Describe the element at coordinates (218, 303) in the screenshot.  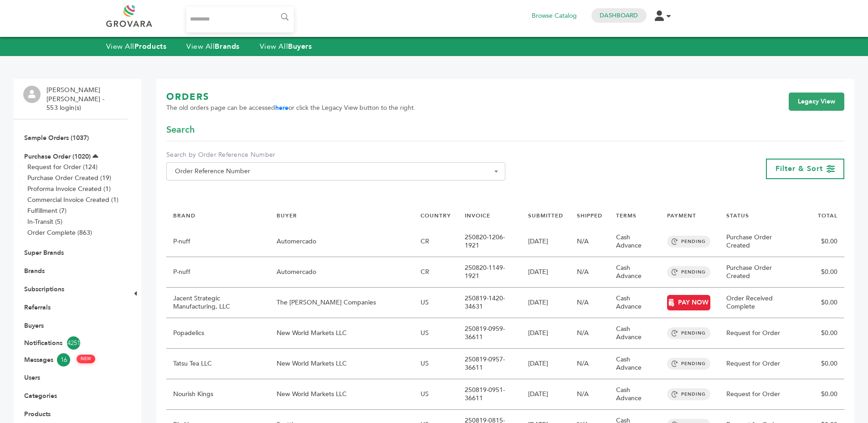
I see `td: Jacent Strategic Manufacturing, LLC` at that location.